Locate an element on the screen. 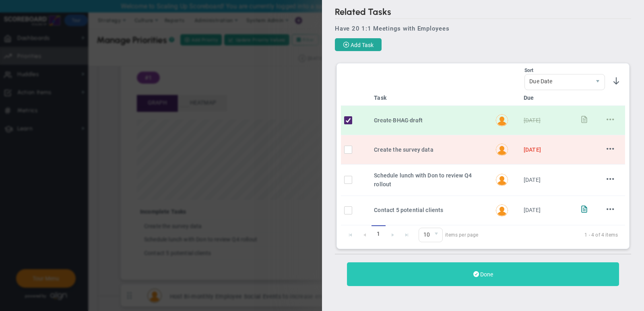 Image resolution: width=644 pixels, height=311 pixels. div: Create BHAG draft is located at coordinates (430, 120).